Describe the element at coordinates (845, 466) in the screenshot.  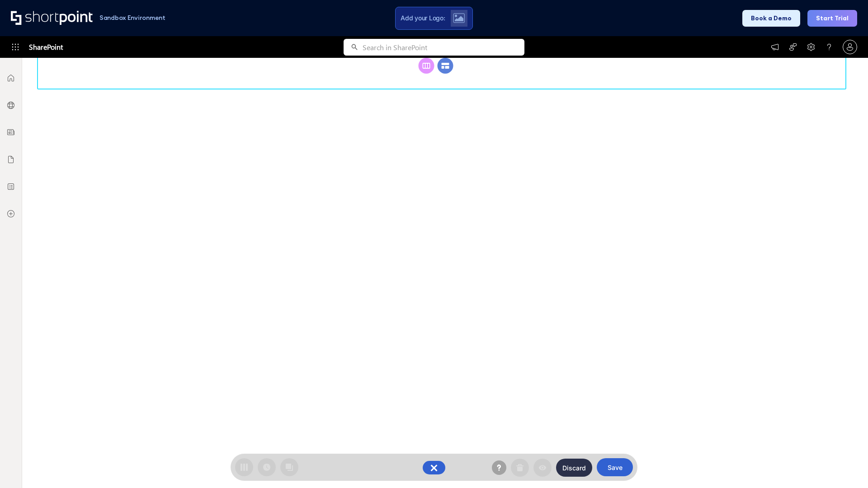
I see `div: Chat Widget` at that location.